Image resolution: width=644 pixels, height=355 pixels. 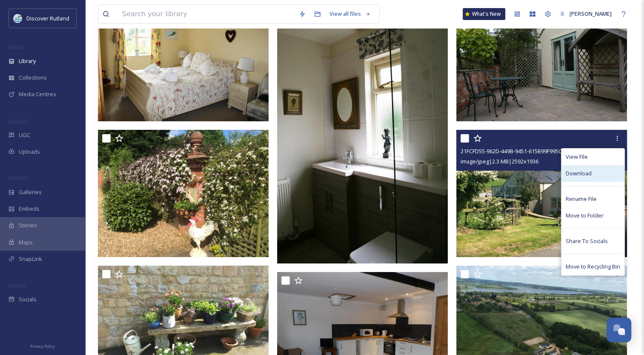 I want to click on span: UGC, so click(x=24, y=135).